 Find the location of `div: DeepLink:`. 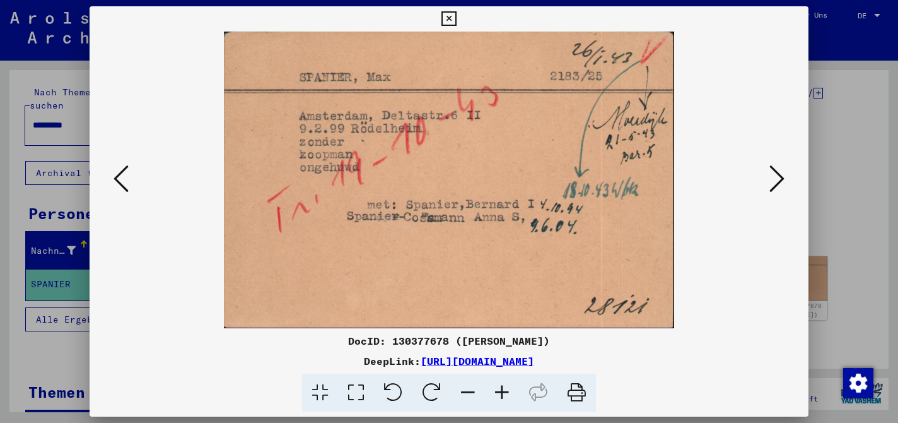

div: DeepLink: is located at coordinates (448, 361).